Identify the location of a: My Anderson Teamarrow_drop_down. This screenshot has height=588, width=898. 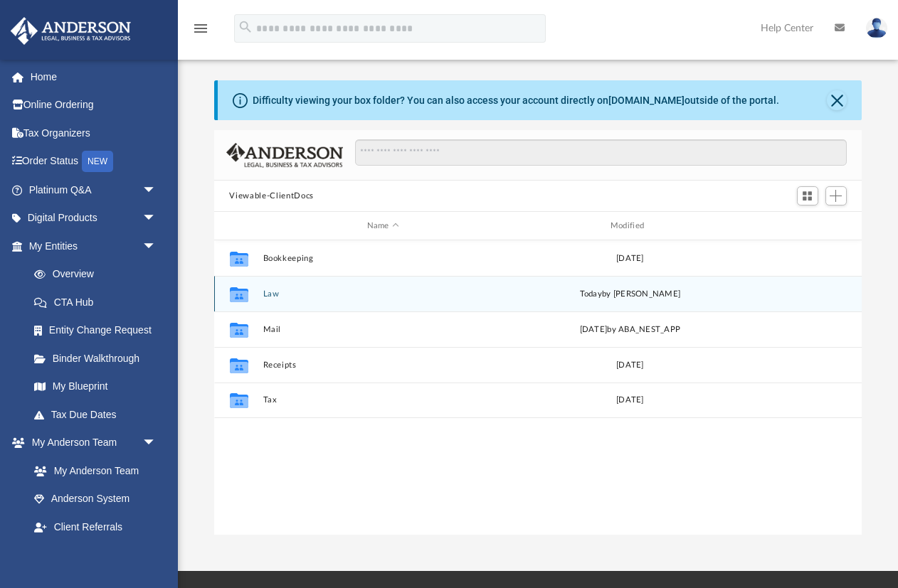
(91, 443).